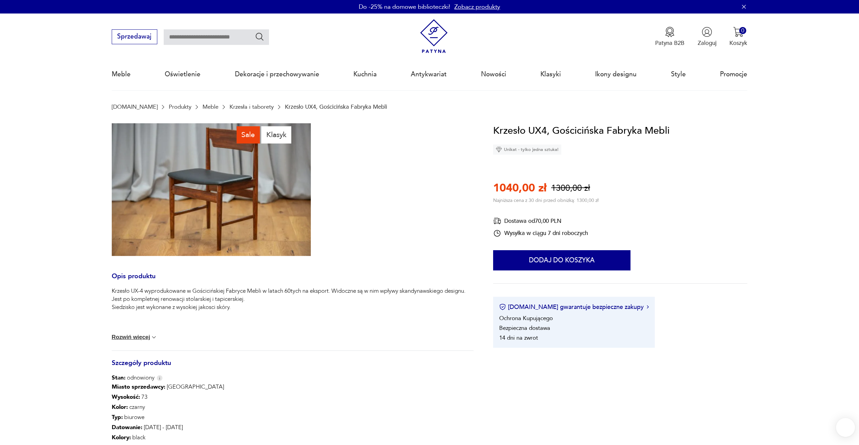  I want to click on img: Ikona medalu, so click(670, 32).